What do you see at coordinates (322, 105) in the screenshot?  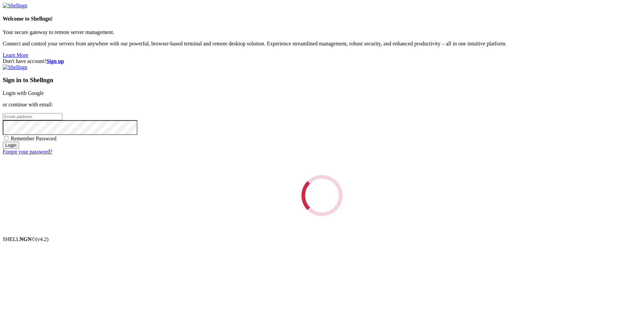 I see `p: or continue with email:` at bounding box center [322, 105].